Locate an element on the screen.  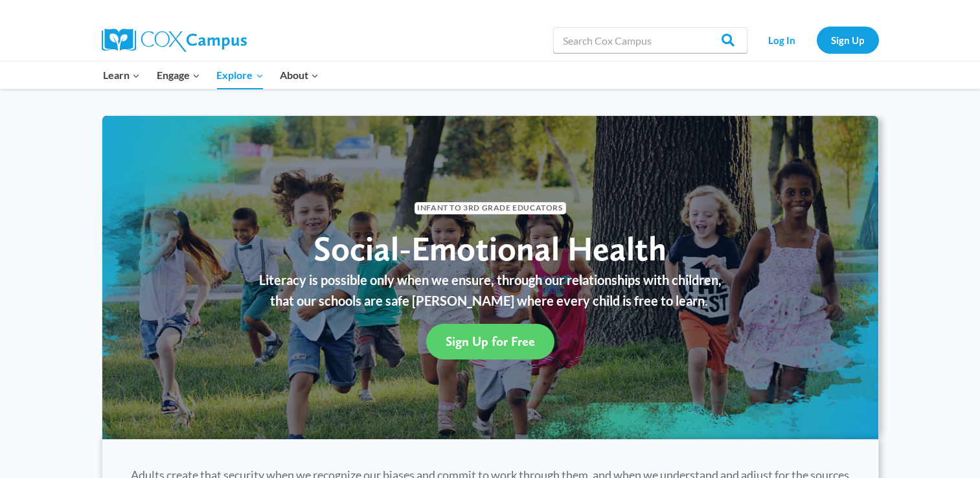
span: Sign Up for Free is located at coordinates (490, 341).